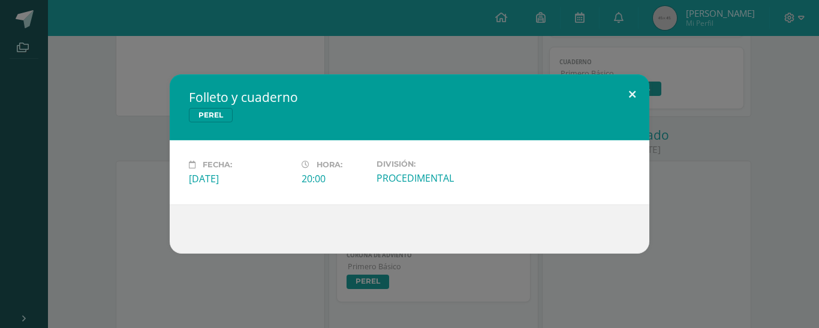  Describe the element at coordinates (217, 164) in the screenshot. I see `span: Fecha:` at that location.